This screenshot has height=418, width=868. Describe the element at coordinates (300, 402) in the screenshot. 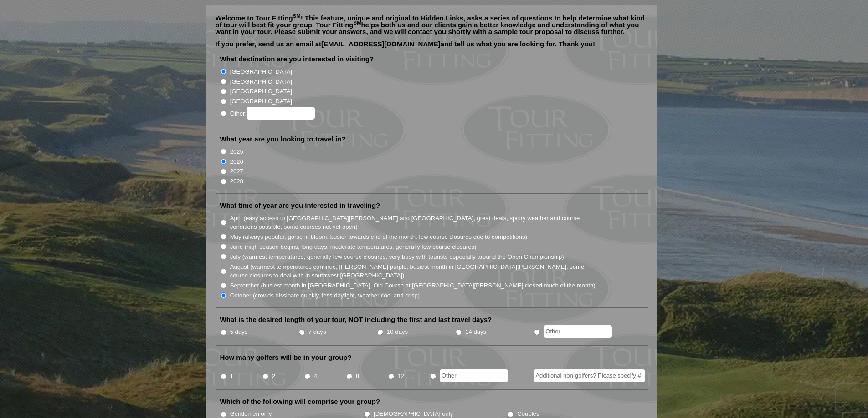

I see `label: Which of the following will comprise your group?` at that location.